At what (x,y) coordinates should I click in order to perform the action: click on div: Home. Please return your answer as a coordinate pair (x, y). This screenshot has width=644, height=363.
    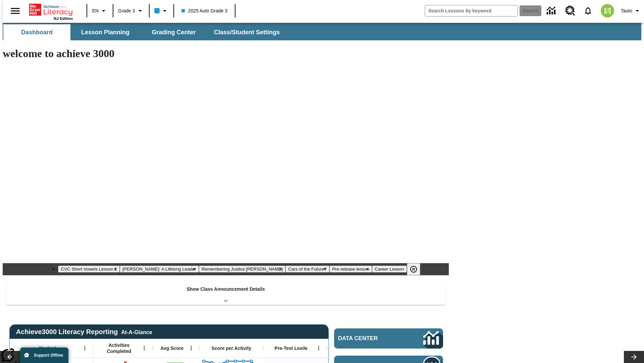
    Looking at the image, I should click on (51, 11).